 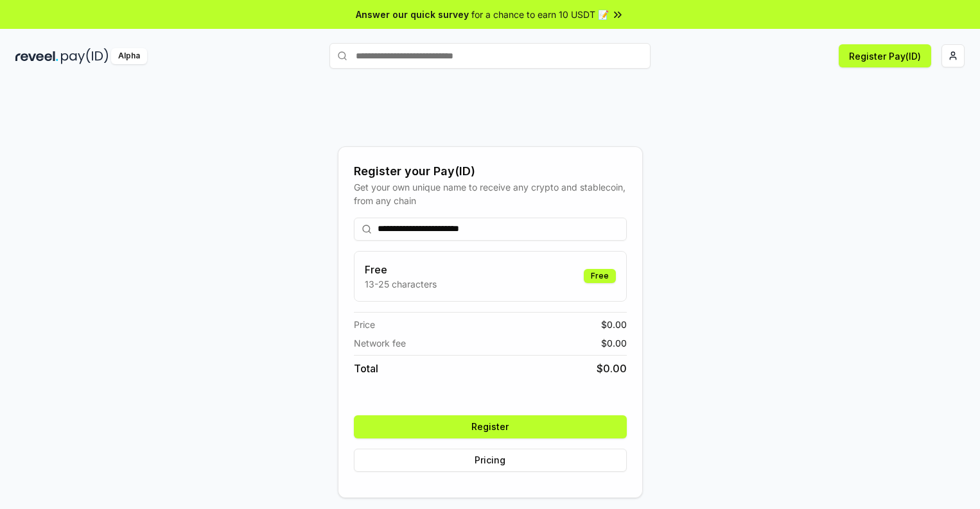 I want to click on button: Register Pay(ID), so click(x=885, y=56).